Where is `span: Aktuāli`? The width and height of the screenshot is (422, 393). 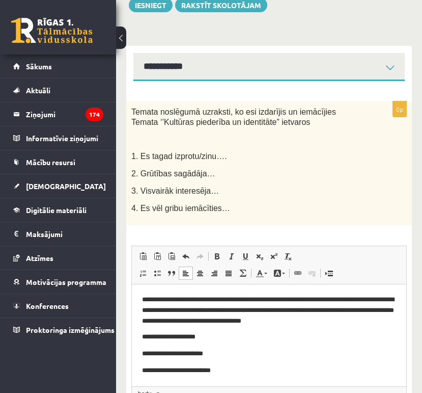 span: Aktuāli is located at coordinates (38, 90).